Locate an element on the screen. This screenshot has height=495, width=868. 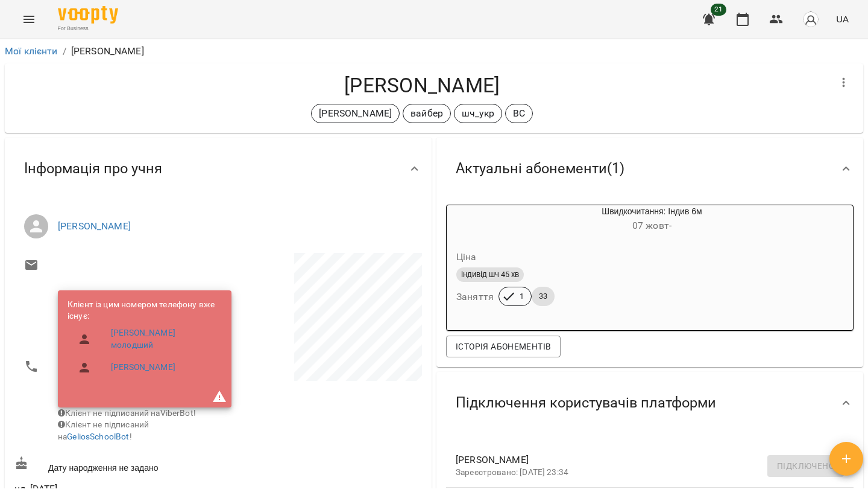
button: UA is located at coordinates (842, 19).